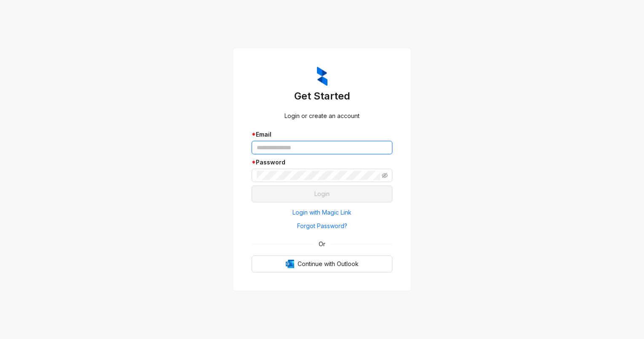  Describe the element at coordinates (322, 162) in the screenshot. I see `div: Password` at that location.